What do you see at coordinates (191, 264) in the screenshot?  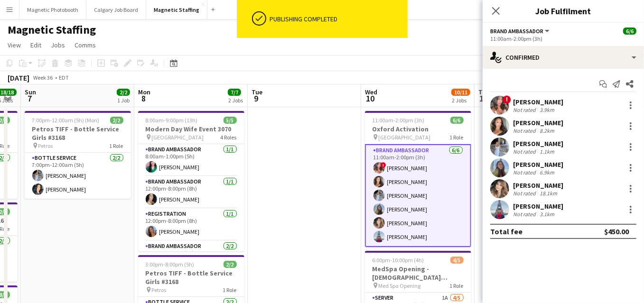 I see `app-card-role: Brand Ambassador2/24:00pm-9:00pm (5h)` at bounding box center [191, 264].